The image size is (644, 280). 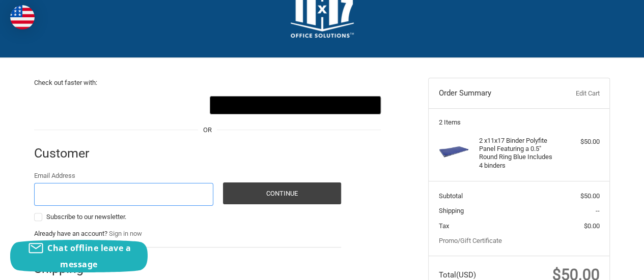 What do you see at coordinates (123, 176) in the screenshot?
I see `label: Email Address` at bounding box center [123, 176].